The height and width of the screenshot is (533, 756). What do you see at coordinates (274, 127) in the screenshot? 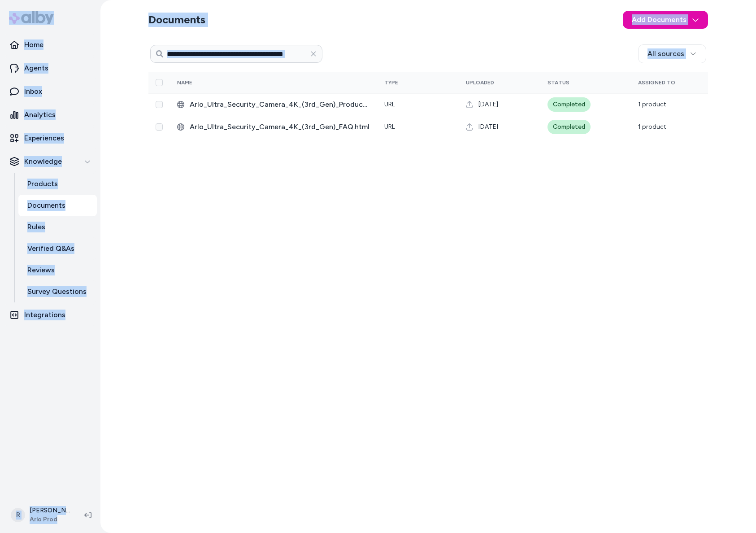
I see `div: Arlo_Ultra_Security_Camera_4K_(3rd_Gen)_FAQ.html` at bounding box center [274, 127].